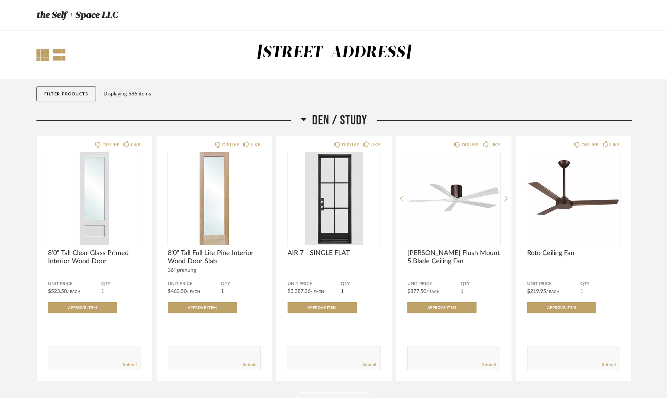 Image resolution: width=667 pixels, height=398 pixels. I want to click on div: 36" prehung, so click(214, 271).